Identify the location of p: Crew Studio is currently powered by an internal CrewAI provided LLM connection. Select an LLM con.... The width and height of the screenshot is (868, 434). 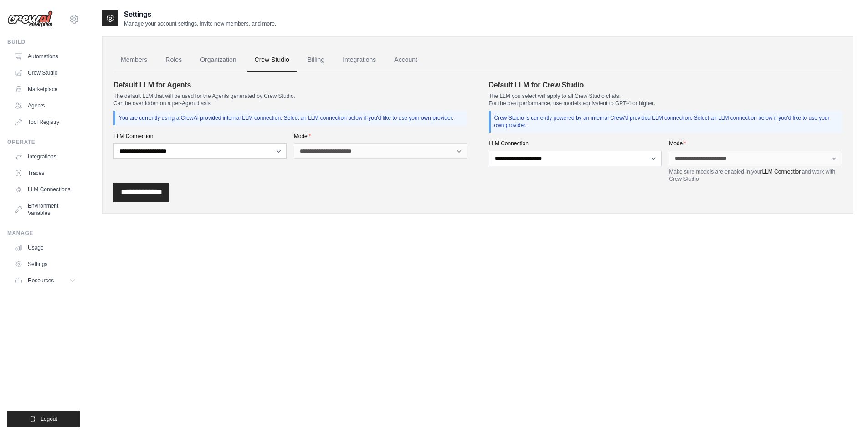
(666, 122).